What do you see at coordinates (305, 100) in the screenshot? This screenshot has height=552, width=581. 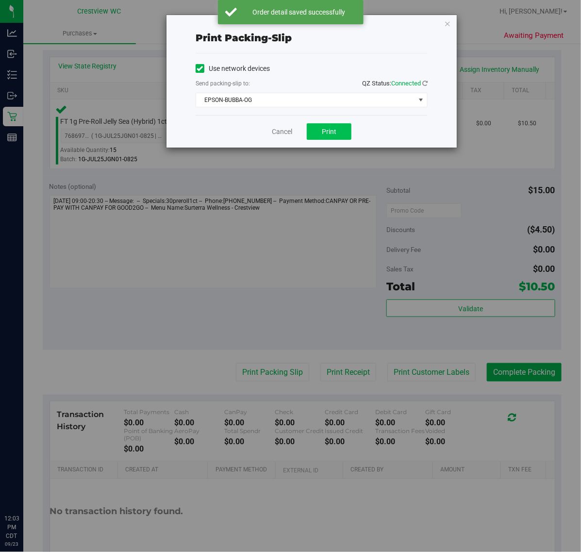 I see `span: EPSON-BUBBA-OG` at bounding box center [305, 100].